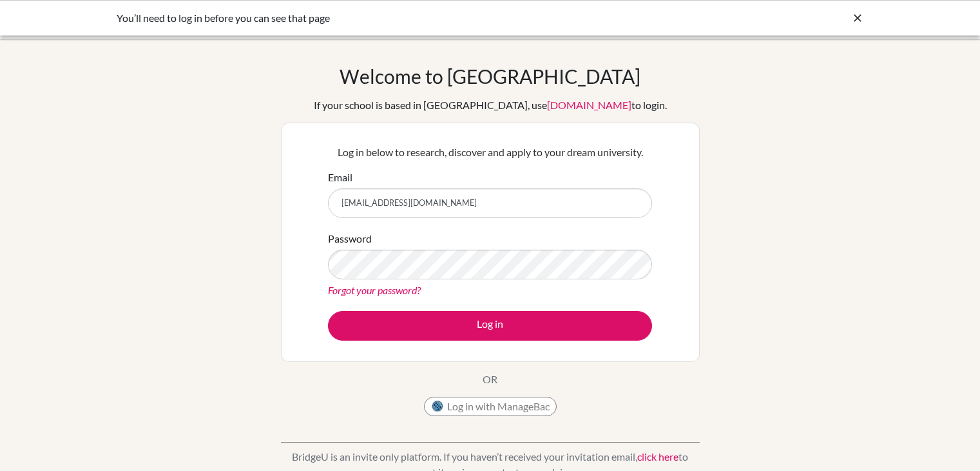 The image size is (980, 471). Describe the element at coordinates (490, 152) in the screenshot. I see `p: Log in below to research, discover and apply to your dream university.` at that location.